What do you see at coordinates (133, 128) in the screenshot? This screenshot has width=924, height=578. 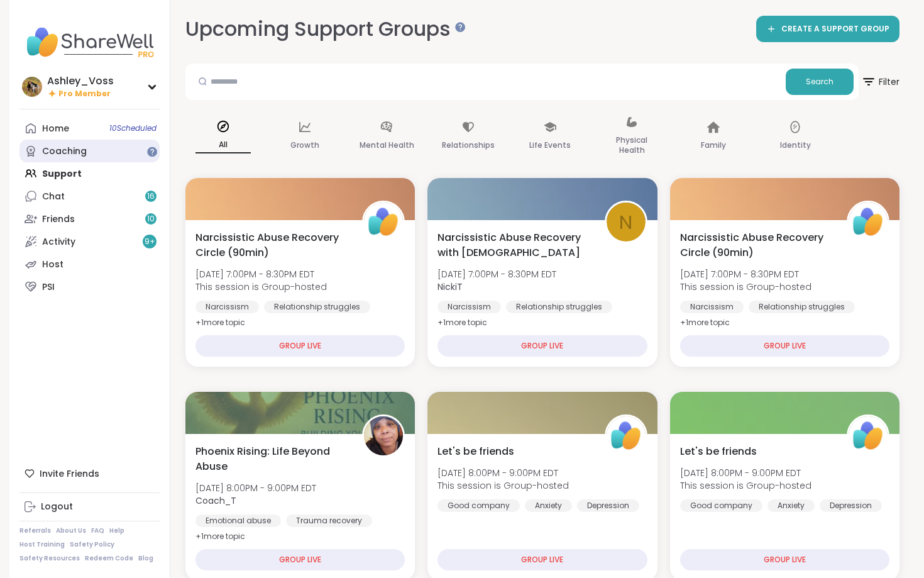 I see `span: 10 Scheduled` at bounding box center [133, 128].